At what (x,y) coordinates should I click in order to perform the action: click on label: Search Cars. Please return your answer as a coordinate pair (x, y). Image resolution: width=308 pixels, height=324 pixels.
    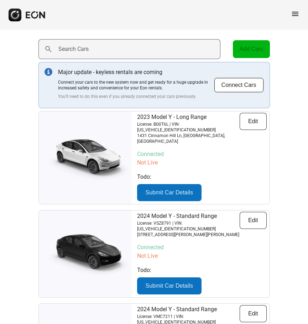
    Looking at the image, I should click on (73, 49).